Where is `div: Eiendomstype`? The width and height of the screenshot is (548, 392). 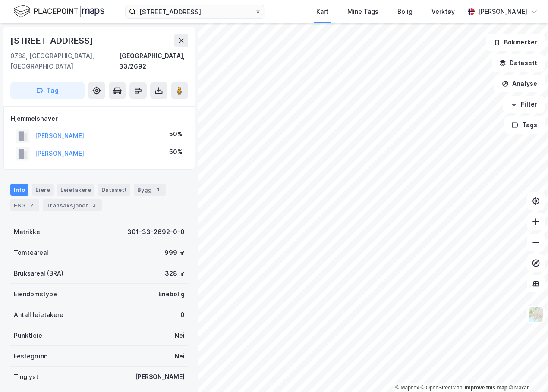 div: Eiendomstype is located at coordinates (35, 294).